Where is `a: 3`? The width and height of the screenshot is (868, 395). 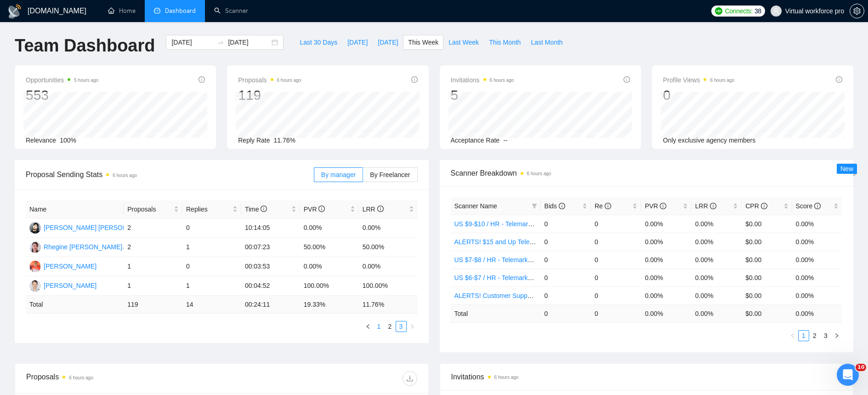 a: 3 is located at coordinates (401, 326).